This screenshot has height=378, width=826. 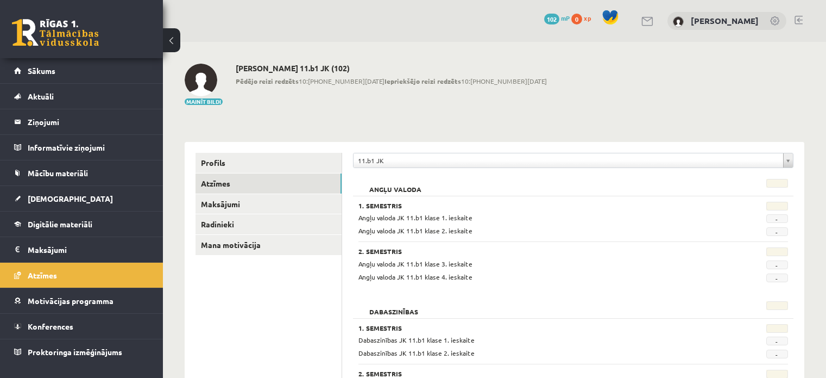 I want to click on span: Motivācijas programma, so click(x=71, y=300).